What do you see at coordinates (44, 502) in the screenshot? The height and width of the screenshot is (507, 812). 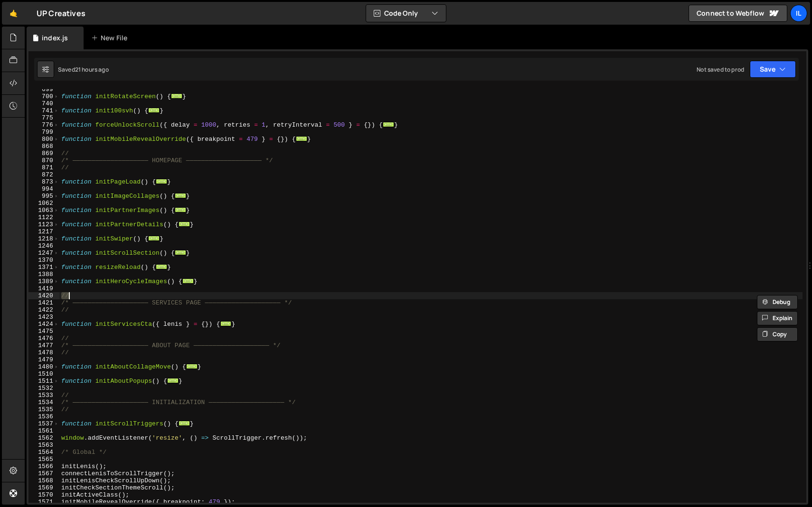 I see `div: 1571` at bounding box center [44, 502].